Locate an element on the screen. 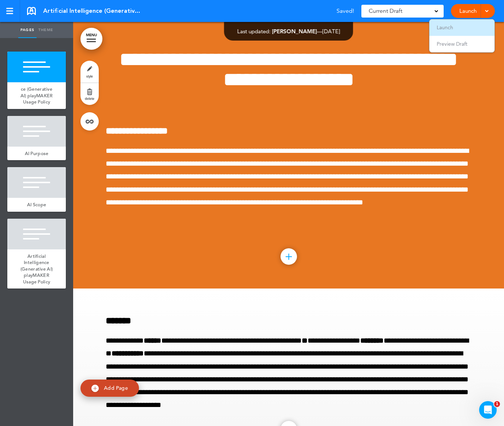 The height and width of the screenshot is (426, 504). a: ce (Generative AI) playMAKER Usage Policy is located at coordinates (37, 95).